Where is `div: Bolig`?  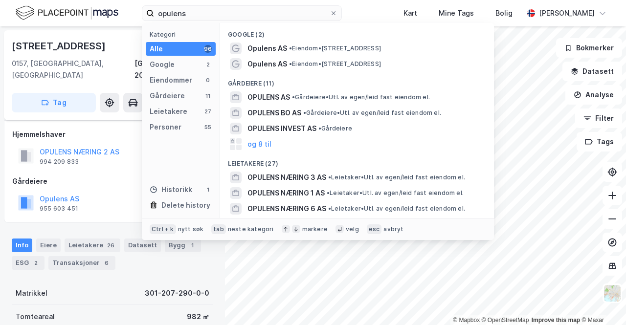 div: Bolig is located at coordinates (504, 13).